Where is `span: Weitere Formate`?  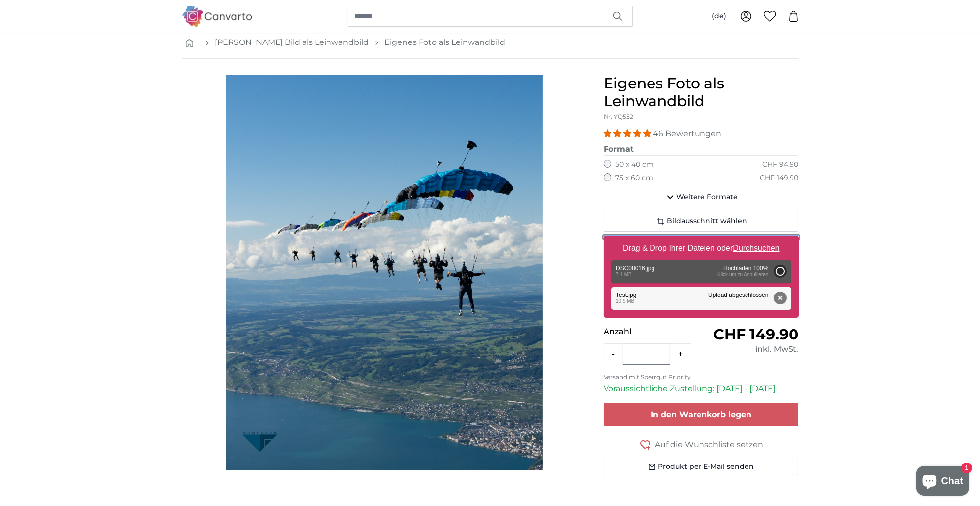 span: Weitere Formate is located at coordinates (707, 197).